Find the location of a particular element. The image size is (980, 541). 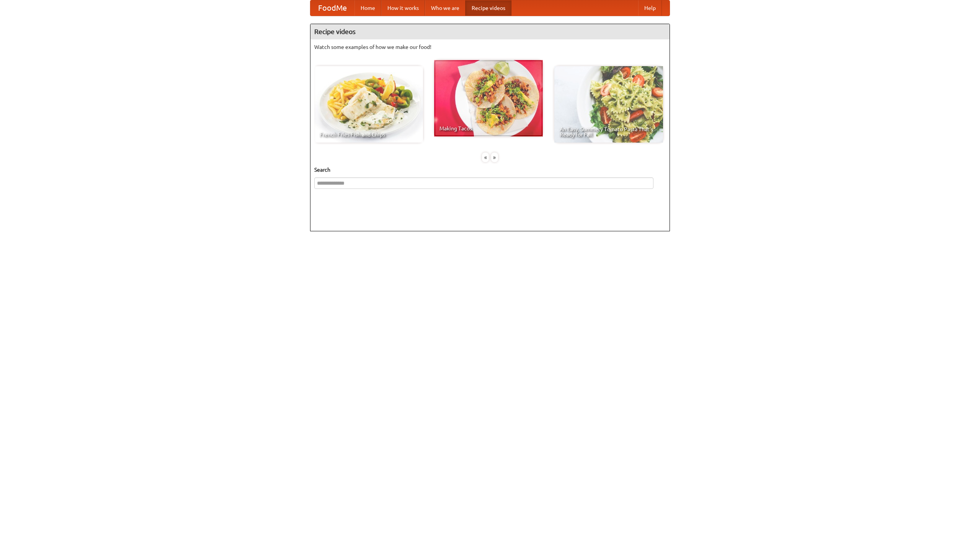

a: Who we are is located at coordinates (445, 8).